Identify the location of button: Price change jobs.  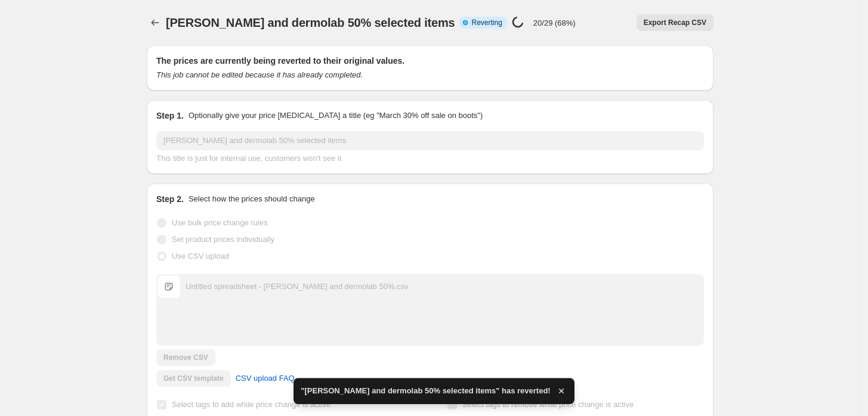
(155, 23).